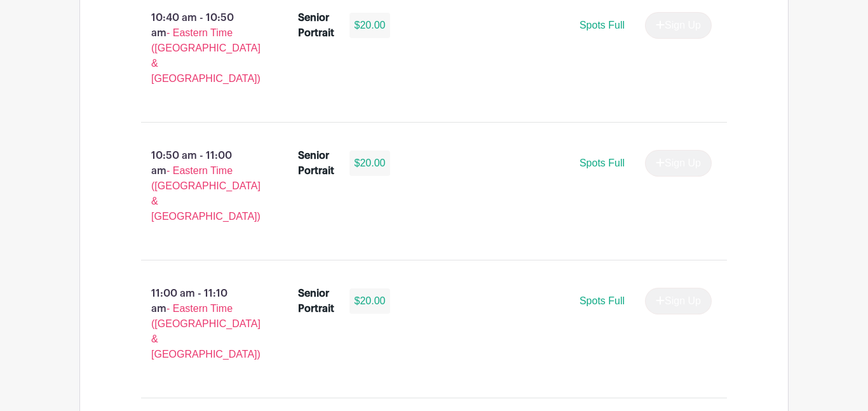  Describe the element at coordinates (199, 48) in the screenshot. I see `p: 10:40 am - 10:50 am` at that location.